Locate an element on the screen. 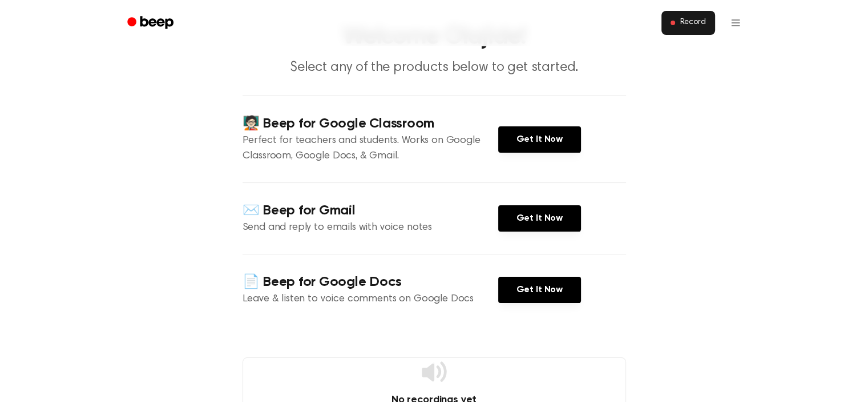  p: Perfect for teachers and students. Works on Google Classroom, Google Docs, & Gmail. is located at coordinates (370, 148).